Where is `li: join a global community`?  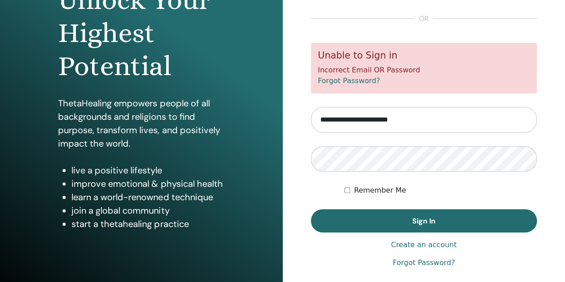 li: join a global community is located at coordinates (148, 211).